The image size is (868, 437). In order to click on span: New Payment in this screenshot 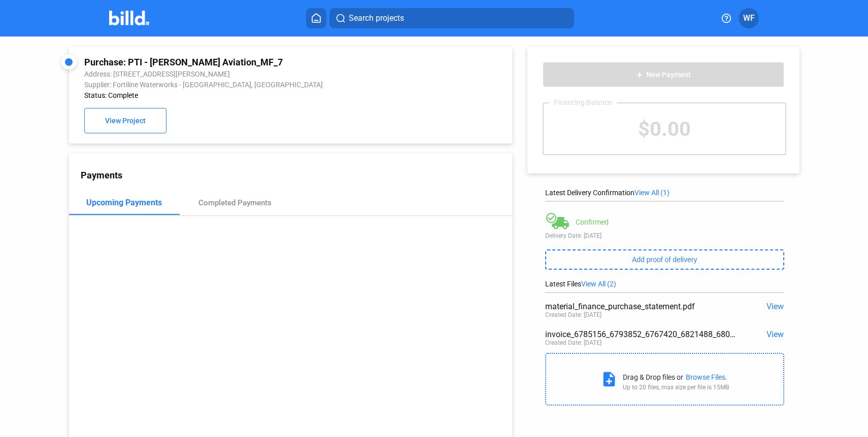, I will do `click(668, 75)`.